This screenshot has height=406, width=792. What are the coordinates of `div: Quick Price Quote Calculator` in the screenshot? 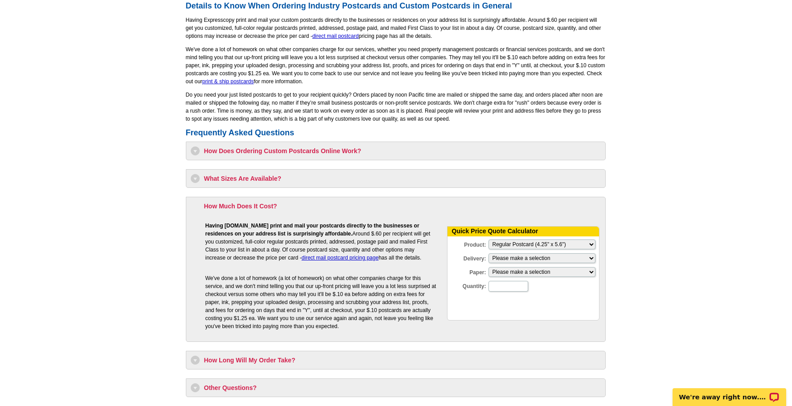 It's located at (523, 232).